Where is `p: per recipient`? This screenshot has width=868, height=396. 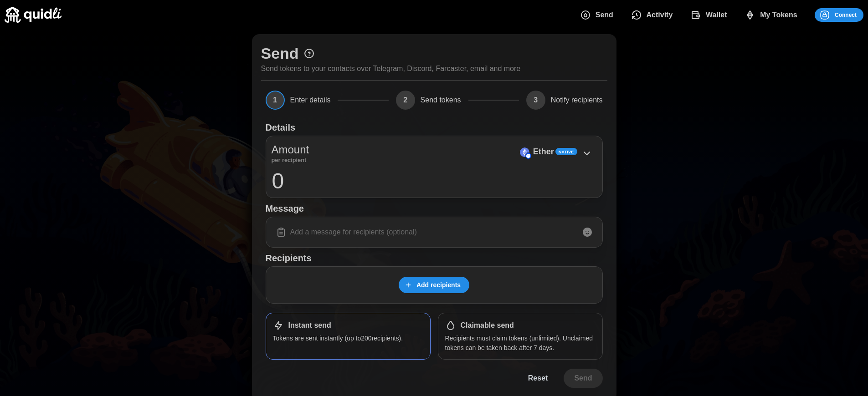 p: per recipient is located at coordinates (290, 160).